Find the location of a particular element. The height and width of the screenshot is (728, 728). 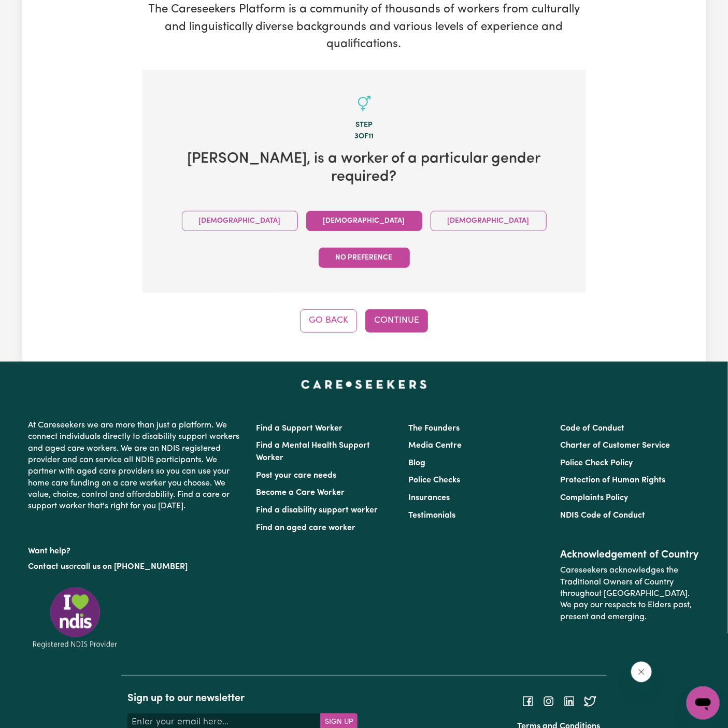

a: Become a Care Worker is located at coordinates (300, 493).